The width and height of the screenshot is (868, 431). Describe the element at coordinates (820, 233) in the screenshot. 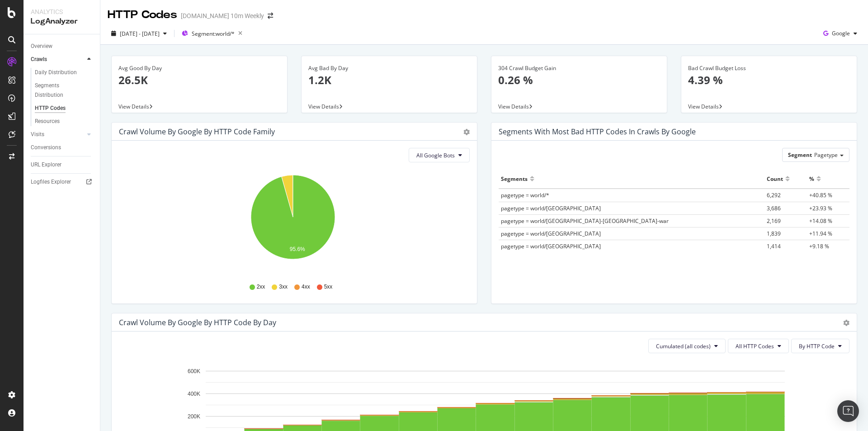

I see `span: +11.94 %` at that location.